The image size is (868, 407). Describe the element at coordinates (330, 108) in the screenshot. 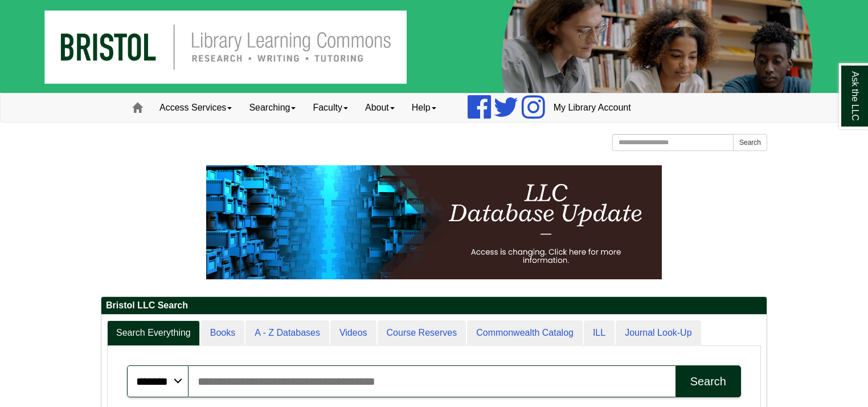

I see `a: Faculty` at that location.